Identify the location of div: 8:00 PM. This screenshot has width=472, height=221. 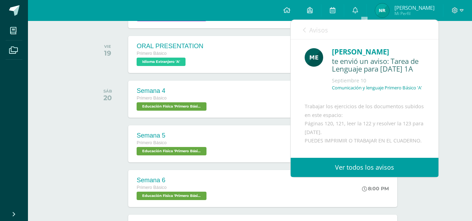
(375, 189).